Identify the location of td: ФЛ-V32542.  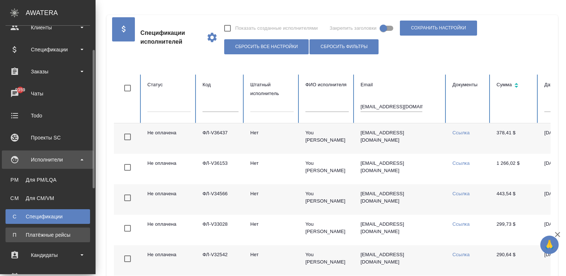
(220, 260).